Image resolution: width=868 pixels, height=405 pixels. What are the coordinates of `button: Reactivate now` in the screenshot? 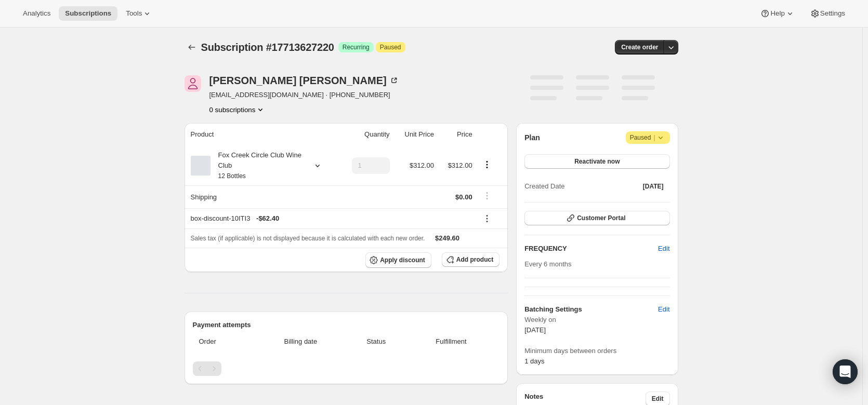 It's located at (597, 161).